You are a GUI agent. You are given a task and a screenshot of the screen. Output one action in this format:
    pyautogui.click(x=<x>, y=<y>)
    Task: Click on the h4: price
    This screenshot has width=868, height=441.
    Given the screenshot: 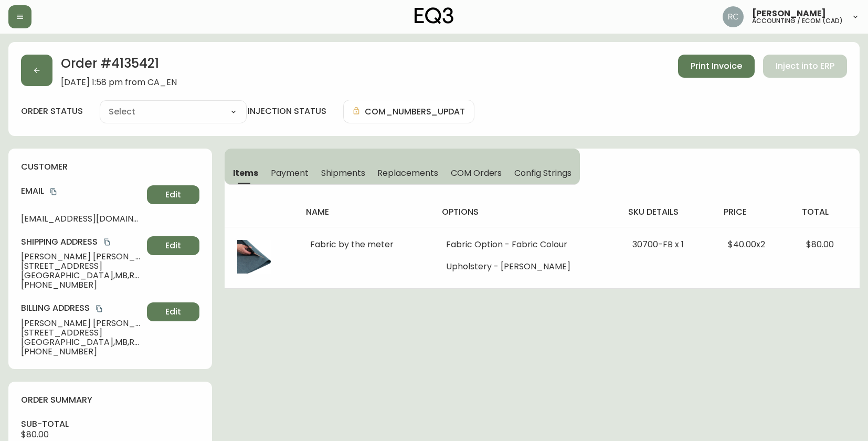 What is the action you would take?
    pyautogui.click(x=754, y=212)
    